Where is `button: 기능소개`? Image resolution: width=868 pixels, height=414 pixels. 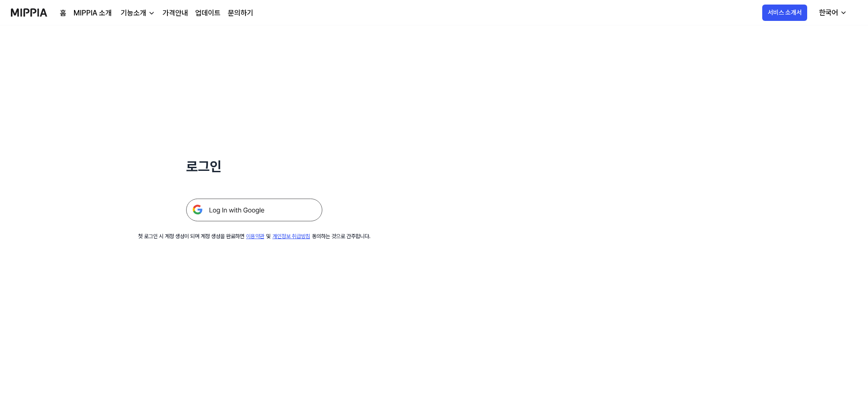 button: 기능소개 is located at coordinates (137, 13).